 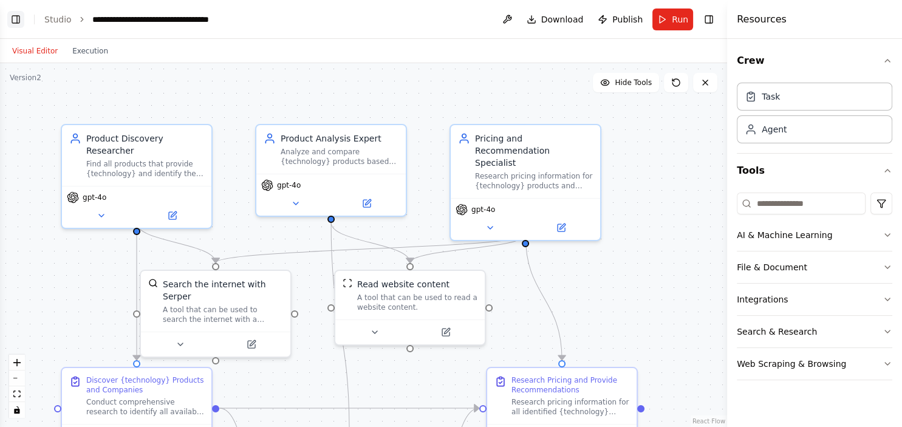 What do you see at coordinates (562, 19) in the screenshot?
I see `span: Download` at bounding box center [562, 19].